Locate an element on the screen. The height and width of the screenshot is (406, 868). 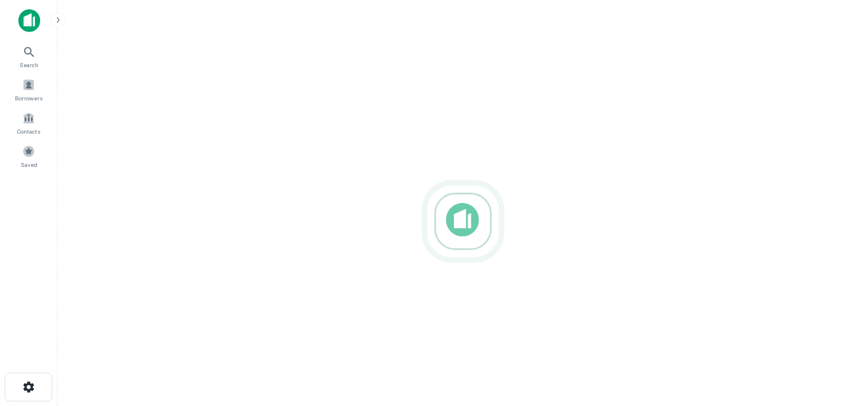
a: Search is located at coordinates (29, 56).